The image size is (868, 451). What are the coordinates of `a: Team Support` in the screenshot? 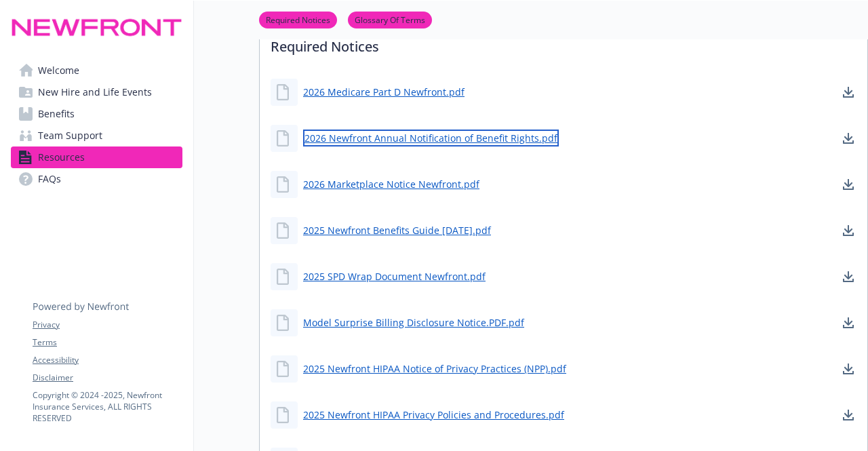 It's located at (96, 136).